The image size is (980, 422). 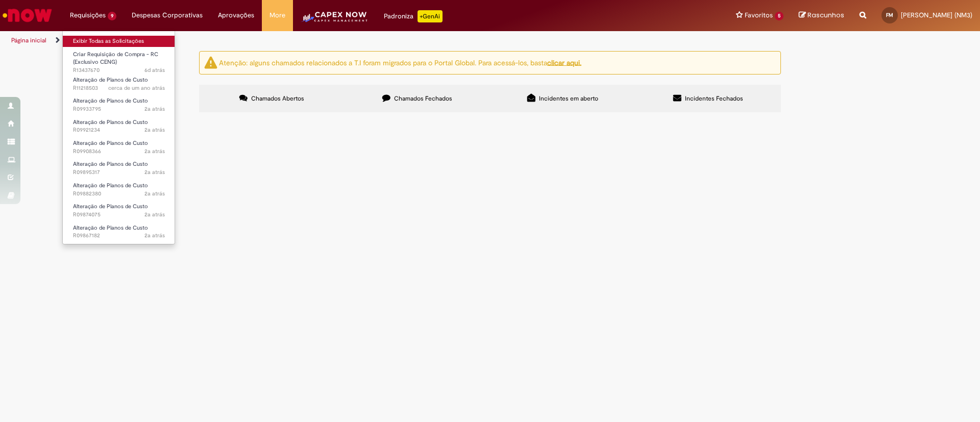 I want to click on span: cerca de um ano atrás, so click(x=137, y=88).